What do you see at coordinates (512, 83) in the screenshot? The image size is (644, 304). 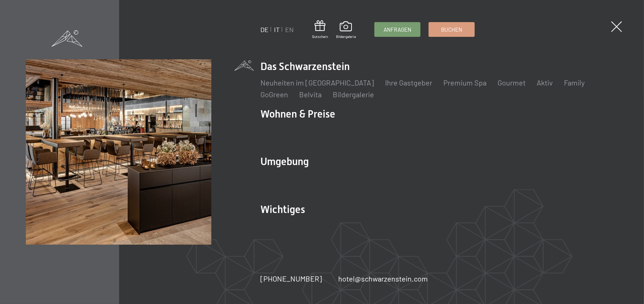 I see `a: Gourmet` at bounding box center [512, 83].